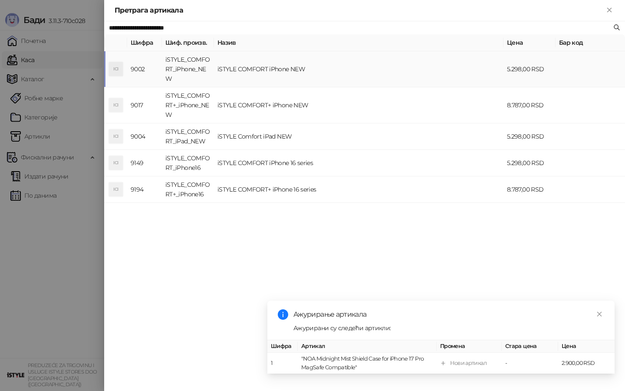  What do you see at coordinates (610, 10) in the screenshot?
I see `button: Close` at bounding box center [610, 10].